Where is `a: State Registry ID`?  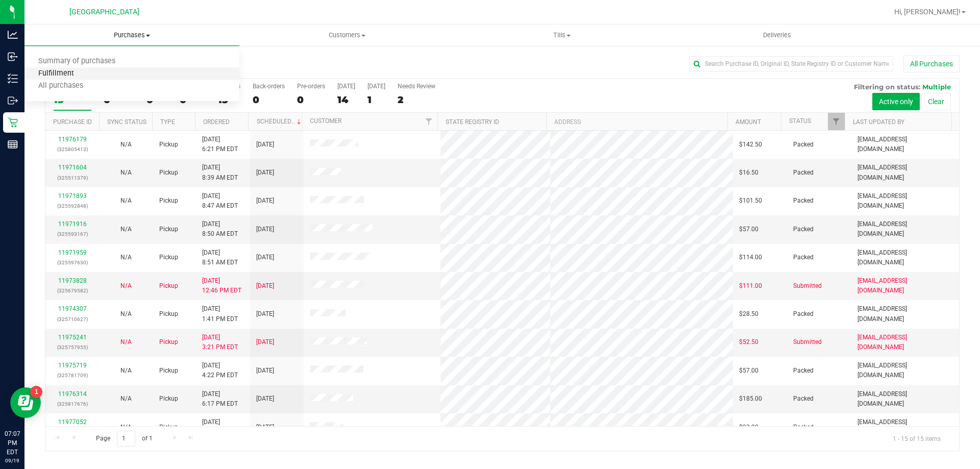 a: State Registry ID is located at coordinates (472, 122).